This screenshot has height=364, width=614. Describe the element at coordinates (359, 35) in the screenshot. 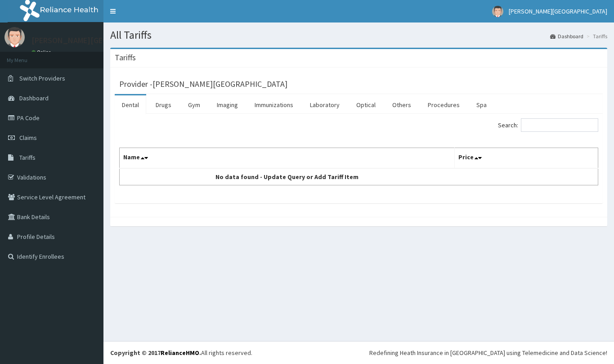

I see `h1: All Tariffs` at that location.